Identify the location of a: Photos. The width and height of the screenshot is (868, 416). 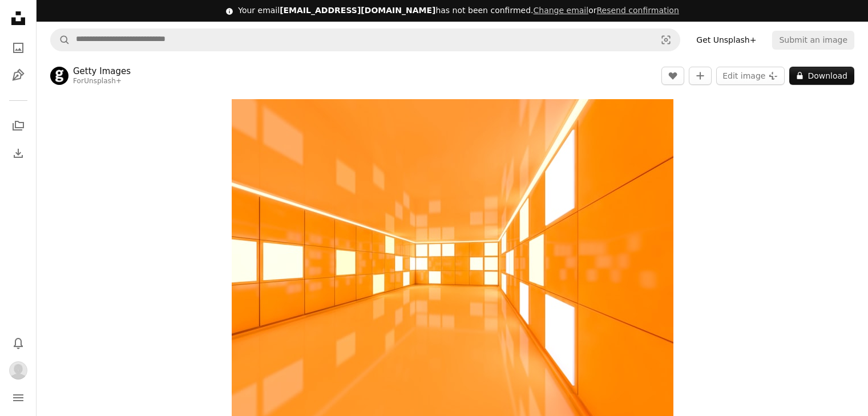
(18, 48).